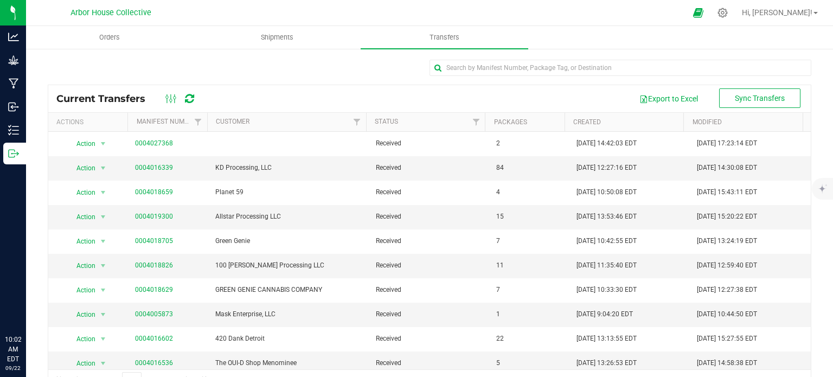 This screenshot has height=377, width=833. I want to click on a: Modified, so click(708, 122).